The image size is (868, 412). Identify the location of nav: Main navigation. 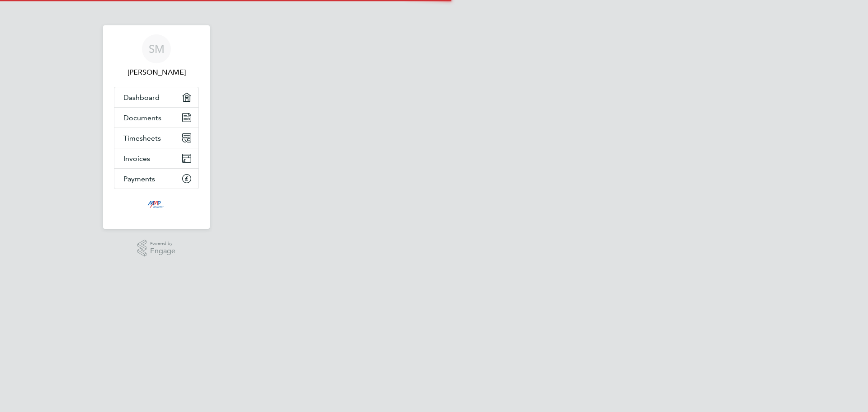
(156, 127).